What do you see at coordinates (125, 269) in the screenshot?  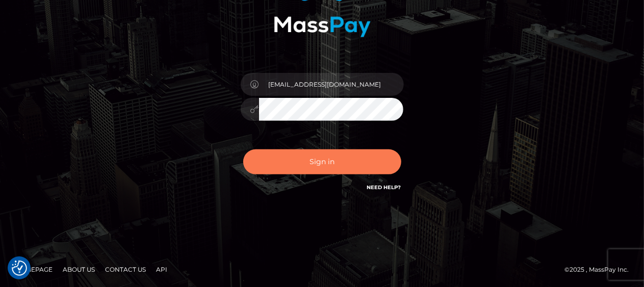 I see `a: Contact Us` at bounding box center [125, 269].